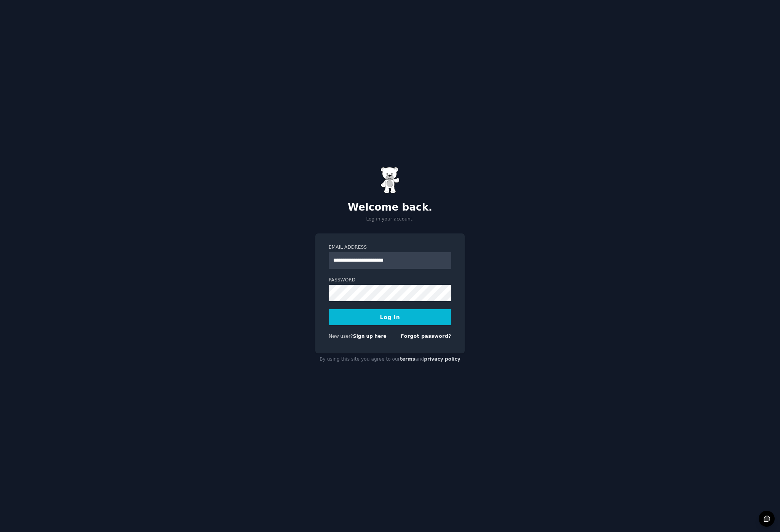 This screenshot has height=532, width=780. What do you see at coordinates (390, 220) in the screenshot?
I see `p: Log in your account.` at bounding box center [390, 220].